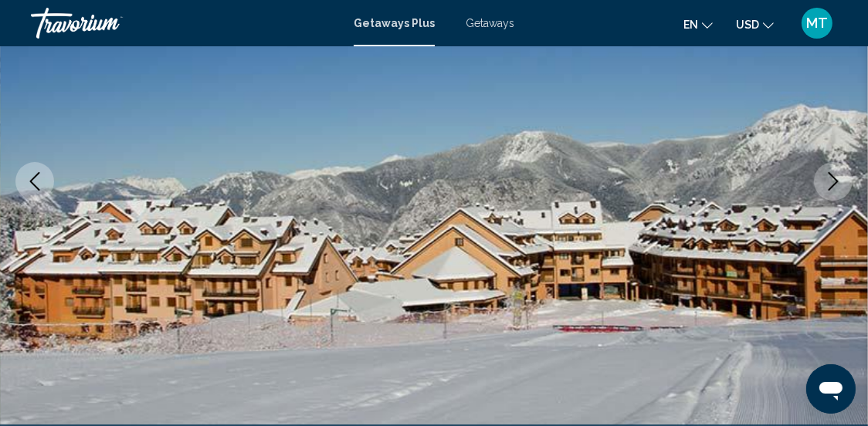 The height and width of the screenshot is (426, 868). Describe the element at coordinates (393, 23) in the screenshot. I see `span: Getaways Plus` at that location.